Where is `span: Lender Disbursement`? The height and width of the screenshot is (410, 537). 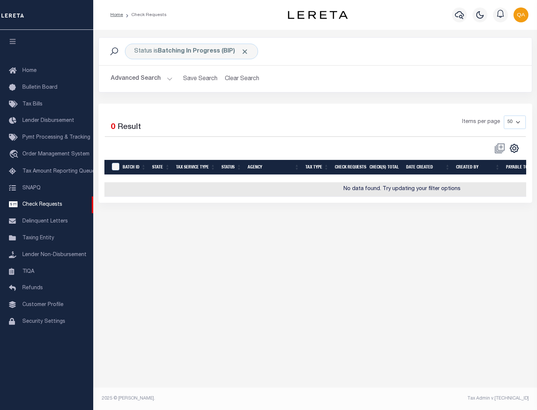 span: Lender Disbursement is located at coordinates (48, 121).